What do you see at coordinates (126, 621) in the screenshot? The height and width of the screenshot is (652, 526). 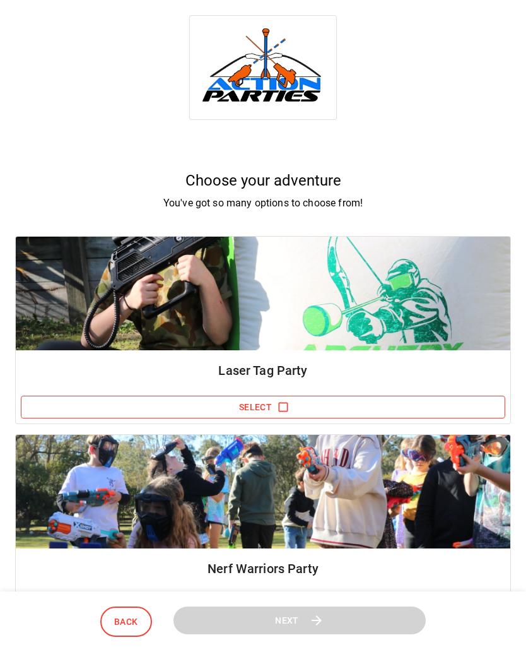 I see `span: Back` at bounding box center [126, 621].